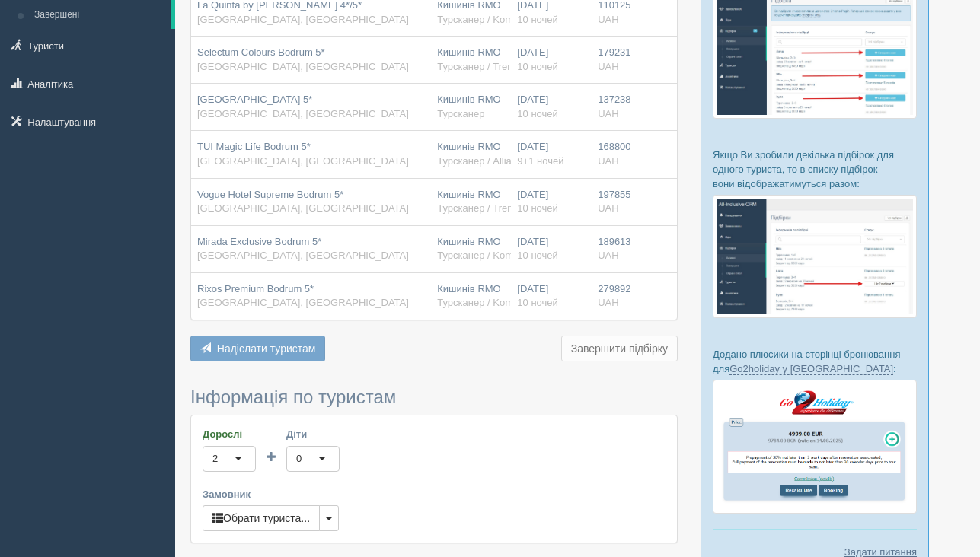 This screenshot has height=557, width=980. I want to click on span: Mirada Exclusive Bodrum 5*, so click(259, 241).